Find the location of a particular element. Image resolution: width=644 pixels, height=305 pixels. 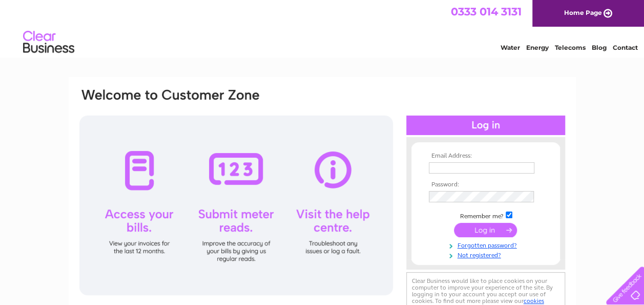

span: 0333 014 3131 is located at coordinates (487, 11).